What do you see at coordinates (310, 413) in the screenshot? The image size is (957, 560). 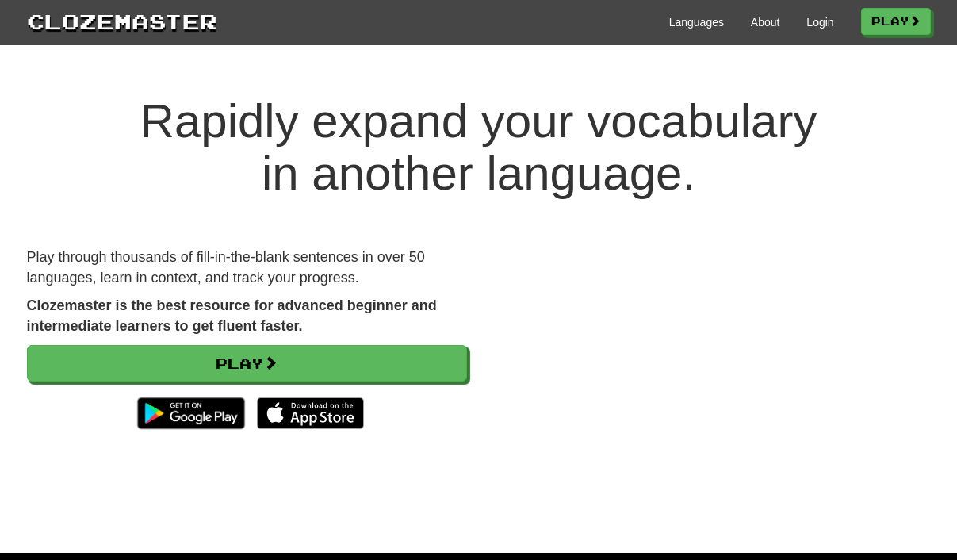 I see `img: Download_on_the_App_Store_Badge_US-UK_135x40-25178aeef6eb6b83b96f5f2d004eda3bffbb37122de64afbaef7...` at bounding box center [310, 413].